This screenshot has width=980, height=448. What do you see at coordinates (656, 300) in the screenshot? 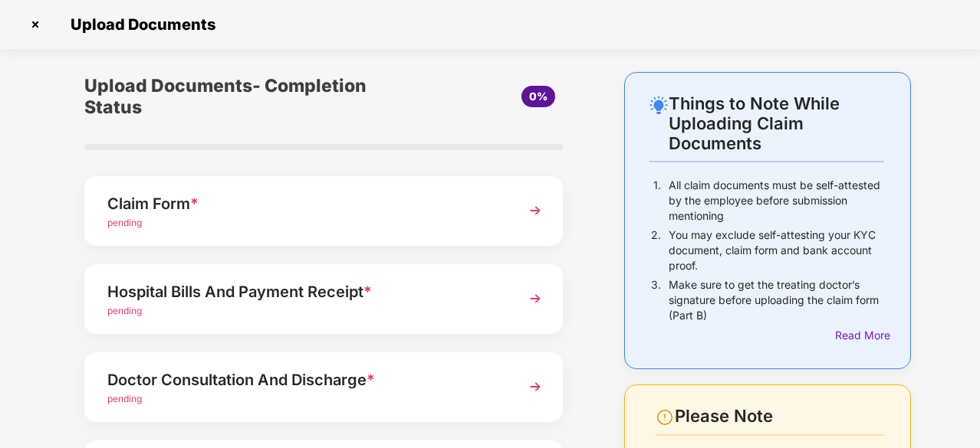
I see `p: 3.` at bounding box center [656, 300].